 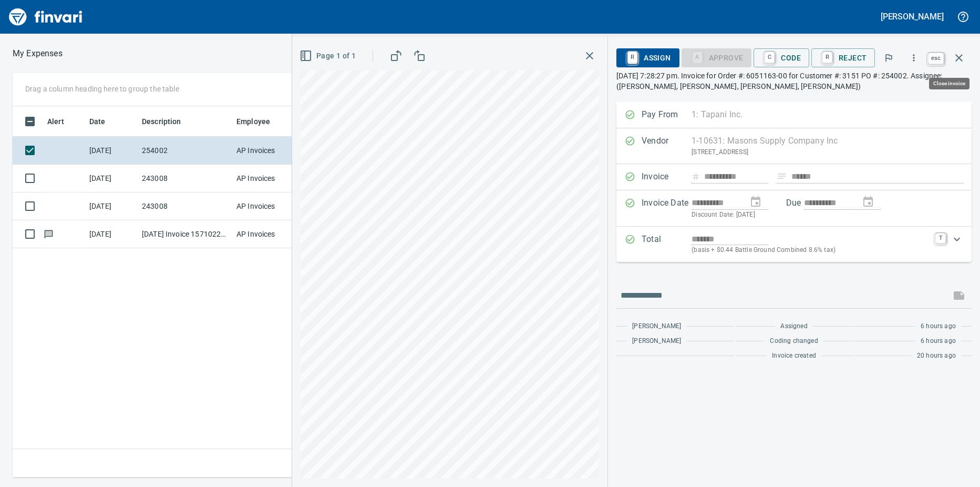 I want to click on span: Invoice created, so click(x=794, y=357).